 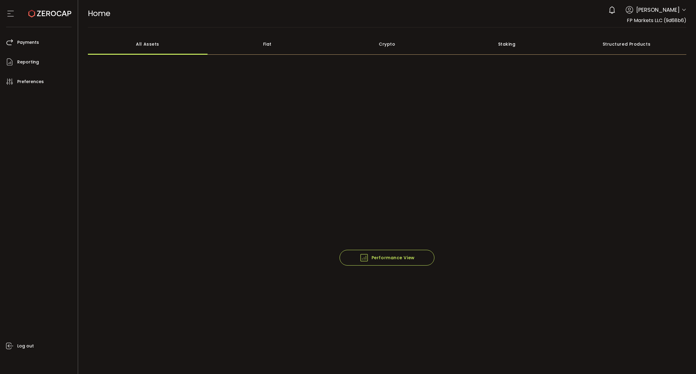 I want to click on span: Reporting, so click(x=28, y=62).